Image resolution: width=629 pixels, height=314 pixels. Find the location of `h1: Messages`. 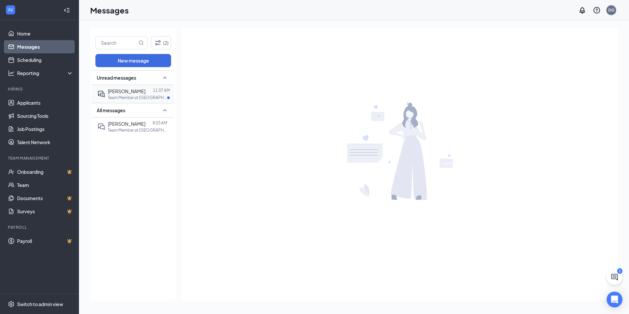

h1: Messages is located at coordinates (109, 10).